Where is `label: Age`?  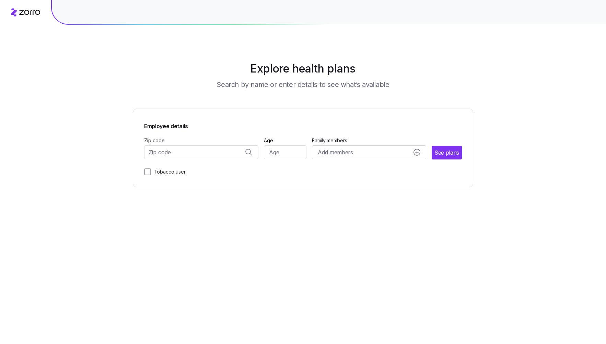 label: Age is located at coordinates (268, 140).